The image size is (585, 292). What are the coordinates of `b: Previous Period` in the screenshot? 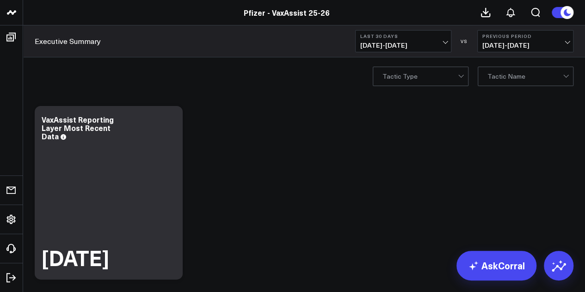 It's located at (526, 36).